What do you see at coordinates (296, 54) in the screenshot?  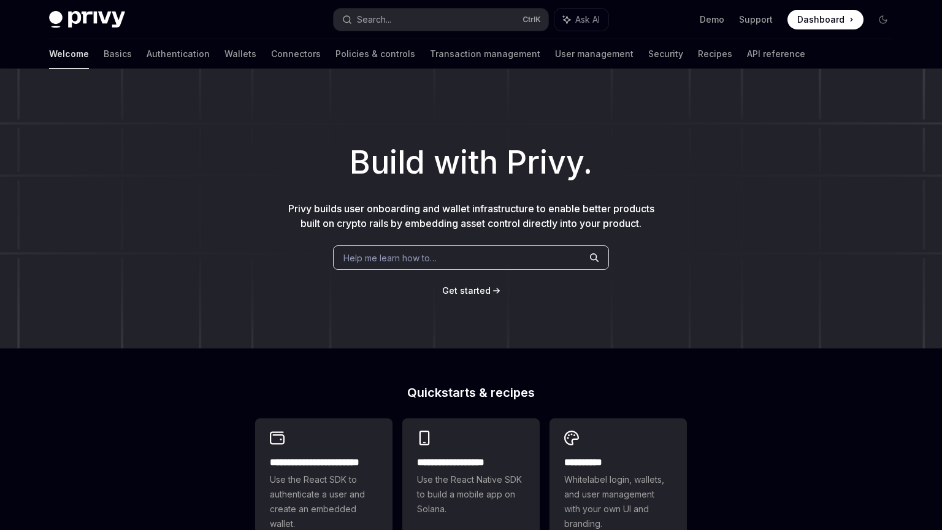 I see `a: Connectors` at bounding box center [296, 54].